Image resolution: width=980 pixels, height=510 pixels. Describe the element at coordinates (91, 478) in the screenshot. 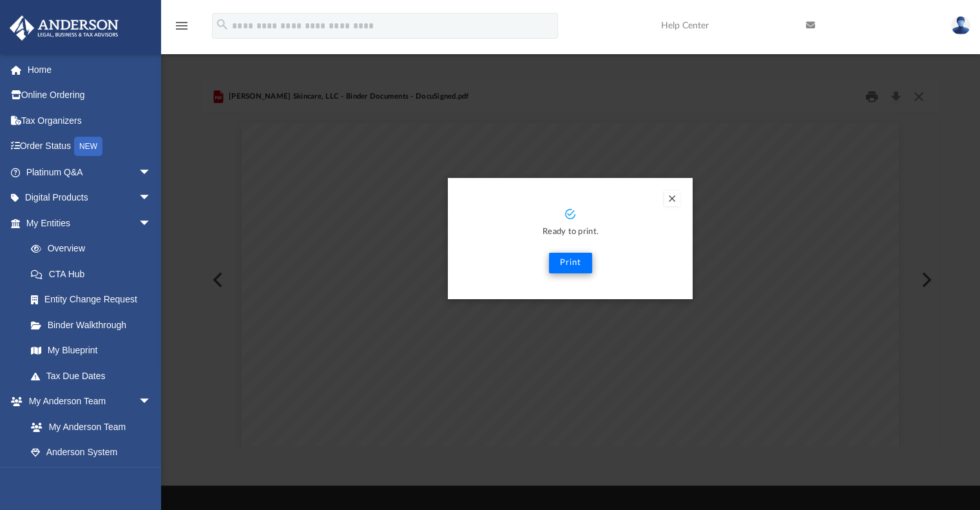

I see `a: Client Referrals` at that location.